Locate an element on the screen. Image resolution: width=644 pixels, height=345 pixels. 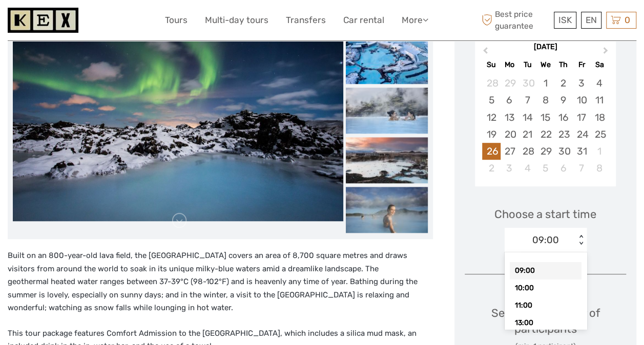
div: Choose Thursday, October 23rd, 2025 is located at coordinates (563, 134).